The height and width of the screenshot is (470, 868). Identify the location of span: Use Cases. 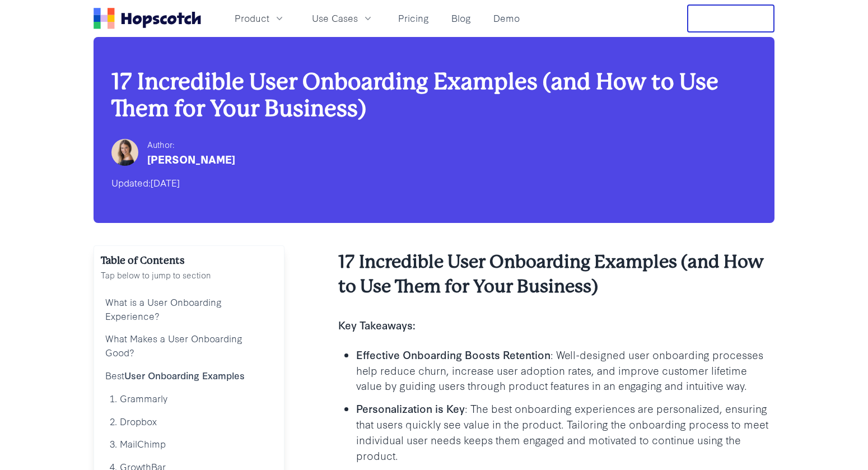
(335, 18).